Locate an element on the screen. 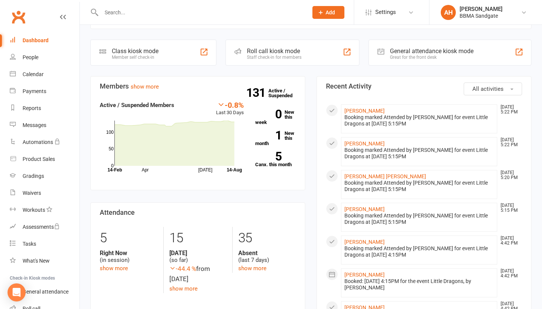  a: Messages is located at coordinates (44, 125).